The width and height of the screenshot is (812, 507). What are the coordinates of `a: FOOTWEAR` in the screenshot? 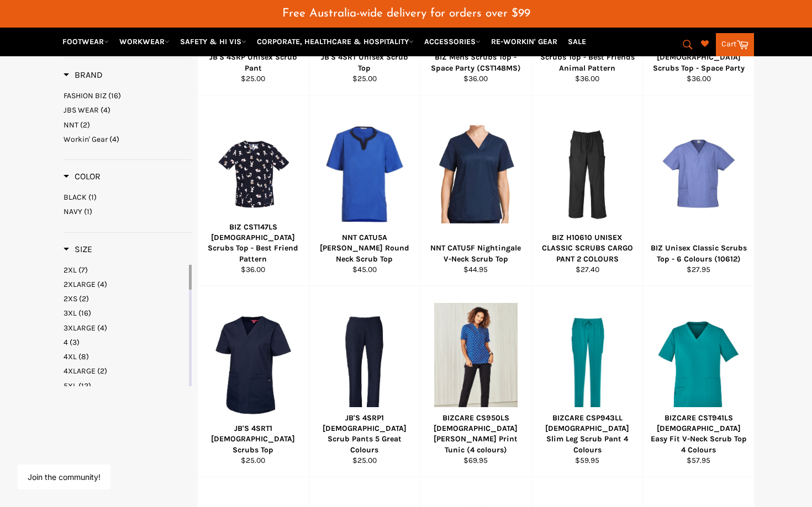 It's located at (85, 41).